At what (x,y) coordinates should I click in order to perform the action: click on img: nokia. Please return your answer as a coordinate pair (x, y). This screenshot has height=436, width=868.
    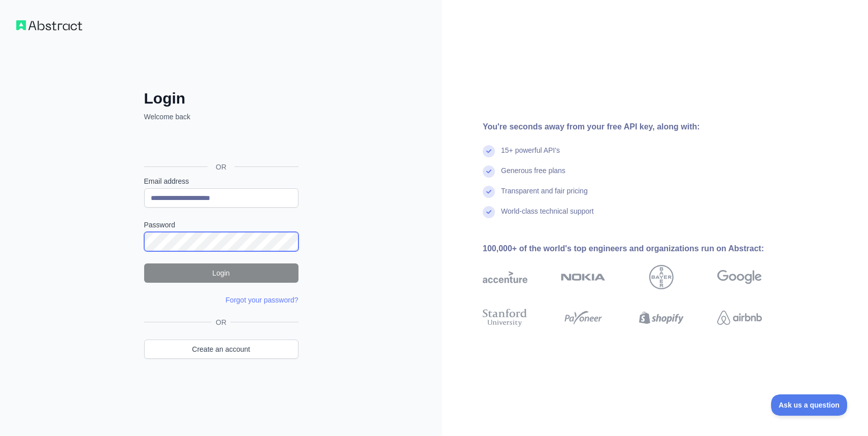
    Looking at the image, I should click on (584, 277).